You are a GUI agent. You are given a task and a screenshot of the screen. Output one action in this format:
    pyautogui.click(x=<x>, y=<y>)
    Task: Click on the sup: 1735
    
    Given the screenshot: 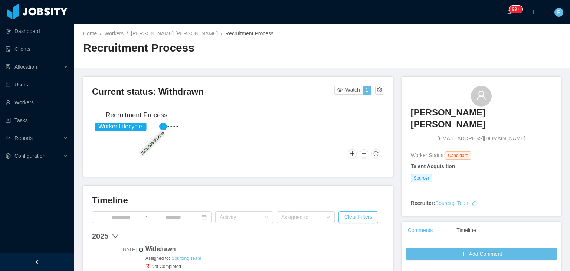 What is the action you would take?
    pyautogui.click(x=516, y=9)
    